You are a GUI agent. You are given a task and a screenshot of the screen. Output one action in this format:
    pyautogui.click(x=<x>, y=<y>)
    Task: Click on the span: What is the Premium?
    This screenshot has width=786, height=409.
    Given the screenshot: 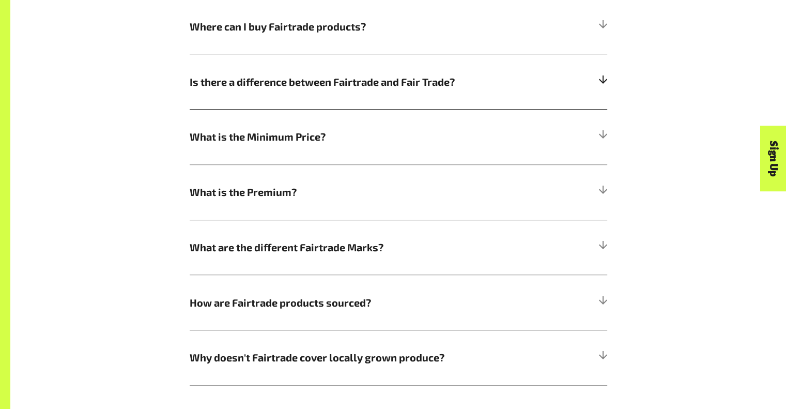 What is the action you would take?
    pyautogui.click(x=346, y=192)
    